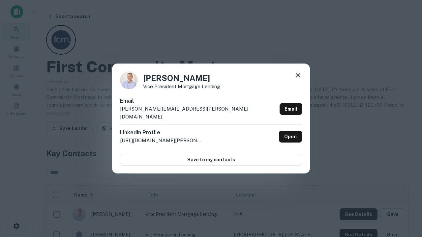 Image resolution: width=422 pixels, height=237 pixels. I want to click on button: Save to my contacts, so click(211, 160).